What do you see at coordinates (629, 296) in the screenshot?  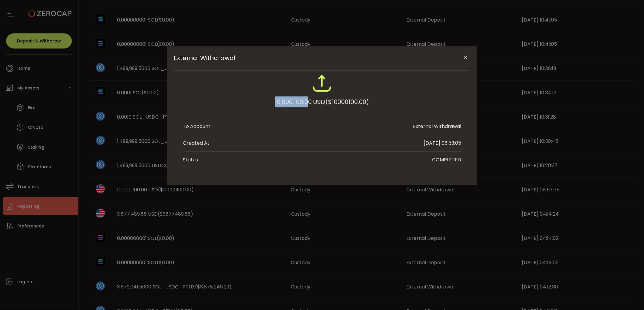 I see `div: Chat Widget` at bounding box center [629, 296].